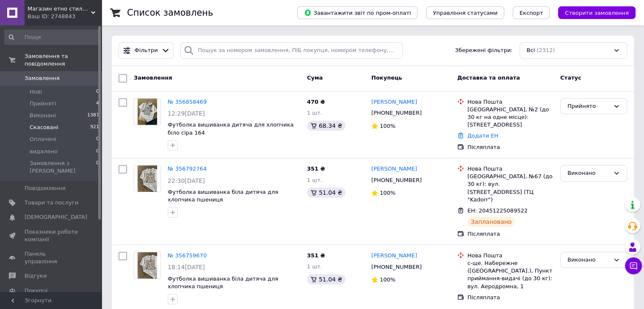 This screenshot has height=309, width=644. Describe the element at coordinates (589, 107) in the screenshot. I see `div: Прийнято` at that location.